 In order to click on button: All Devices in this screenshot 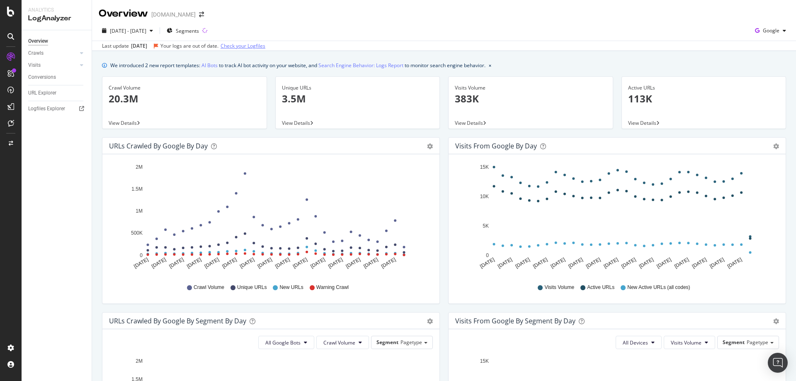, I will do `click(639, 343)`.